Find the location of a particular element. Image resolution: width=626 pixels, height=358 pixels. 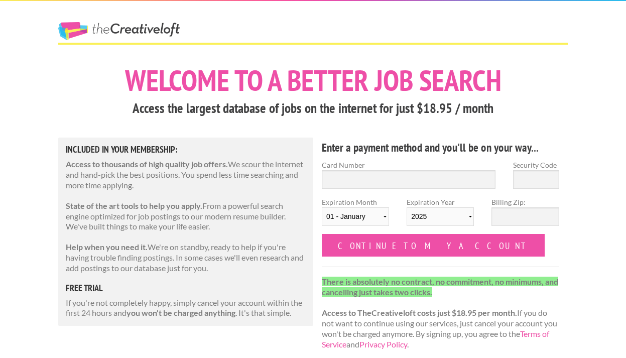

p: We're on standby, ready to help if you're having trouble finding postings. In some cases we'll ev... is located at coordinates (186, 258).